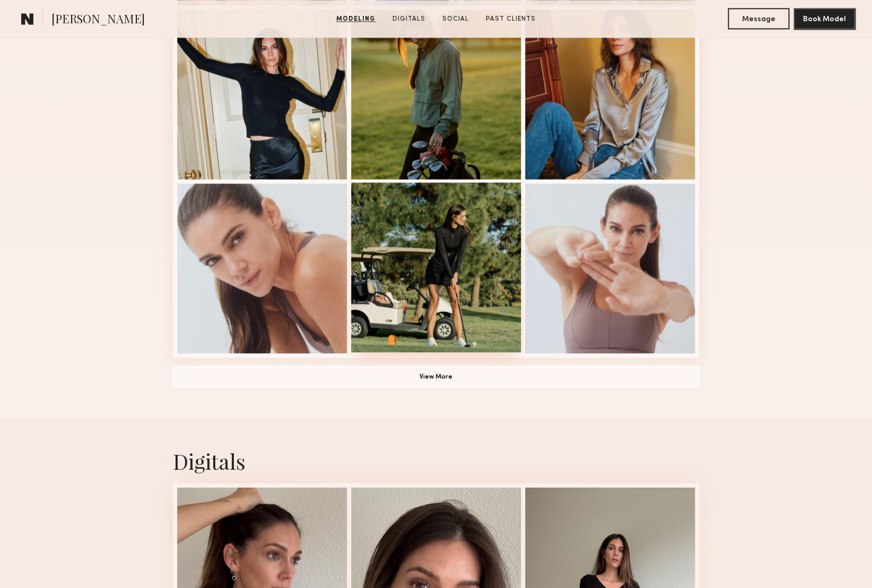 The image size is (872, 588). What do you see at coordinates (825, 18) in the screenshot?
I see `a: Book Model` at bounding box center [825, 18].